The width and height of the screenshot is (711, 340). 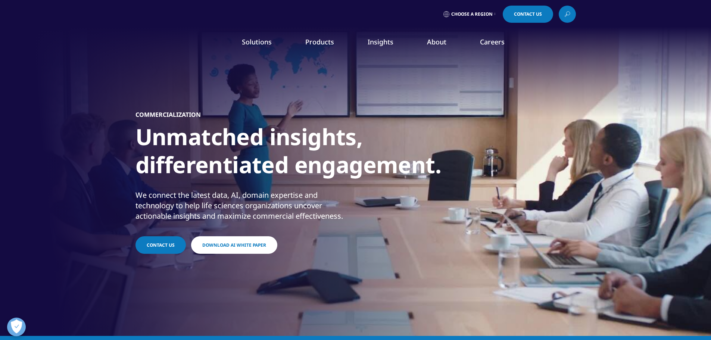 I want to click on a: Solutions, so click(x=257, y=42).